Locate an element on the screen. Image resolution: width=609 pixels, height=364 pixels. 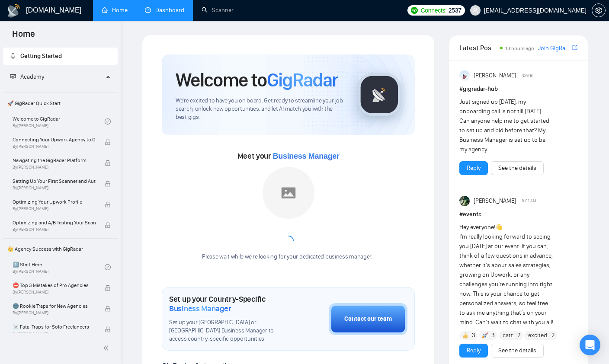
h1: Welcome to is located at coordinates (256, 80).